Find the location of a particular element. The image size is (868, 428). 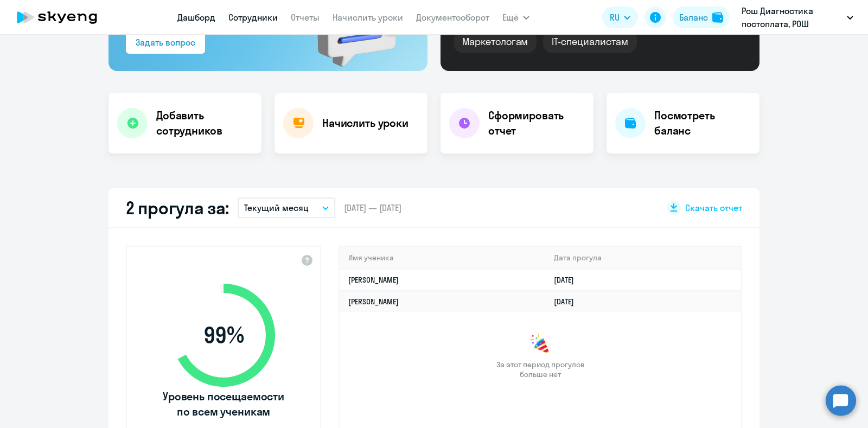

span: RU is located at coordinates (615, 17).